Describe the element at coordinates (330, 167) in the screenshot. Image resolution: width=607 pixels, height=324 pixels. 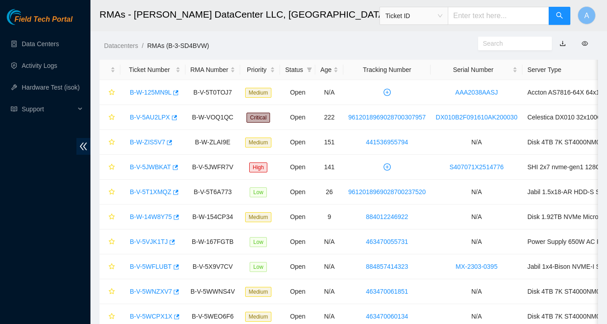
I see `td: 141` at that location.